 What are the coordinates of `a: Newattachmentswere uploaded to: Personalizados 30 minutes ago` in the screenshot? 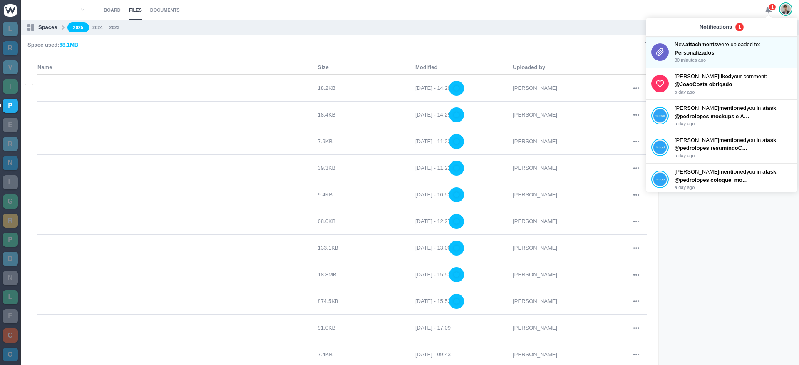 It's located at (721, 52).